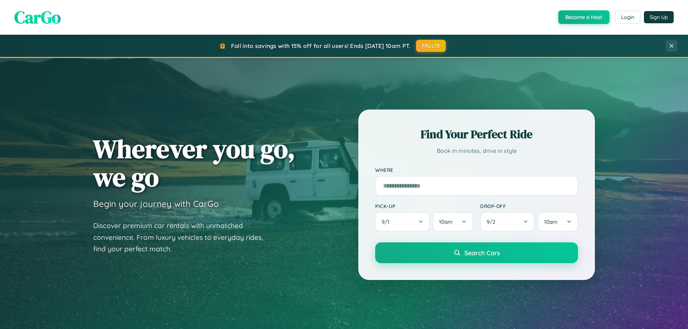 This screenshot has width=688, height=329. I want to click on button: Sign Up, so click(659, 17).